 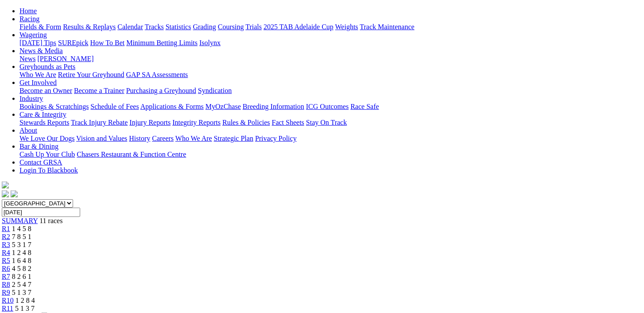 What do you see at coordinates (6, 252) in the screenshot?
I see `span: R4` at bounding box center [6, 252].